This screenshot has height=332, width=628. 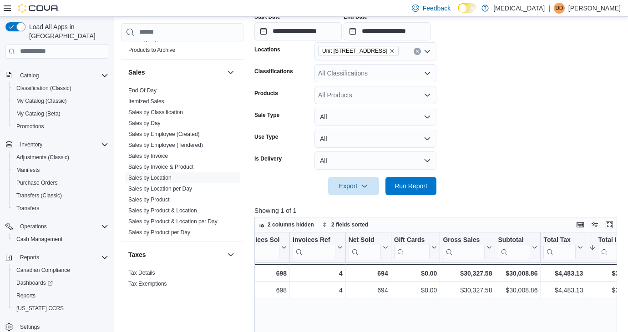 What do you see at coordinates (163, 210) in the screenshot?
I see `a: Sales by Product & Location` at bounding box center [163, 210].